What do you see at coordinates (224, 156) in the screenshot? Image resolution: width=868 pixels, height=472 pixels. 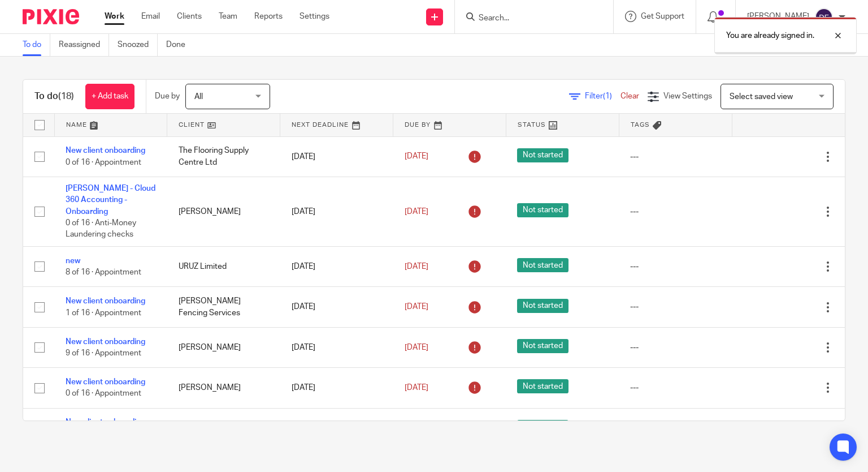 I see `td: The Flooring Supply Centre Ltd` at bounding box center [224, 156].